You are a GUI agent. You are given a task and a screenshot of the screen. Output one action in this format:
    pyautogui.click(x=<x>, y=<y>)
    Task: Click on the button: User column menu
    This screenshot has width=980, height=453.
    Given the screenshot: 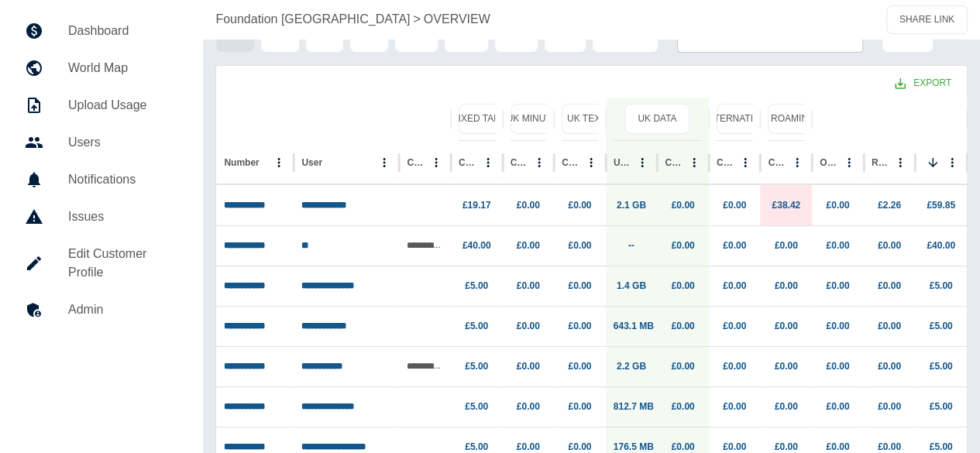 What is the action you would take?
    pyautogui.click(x=384, y=163)
    